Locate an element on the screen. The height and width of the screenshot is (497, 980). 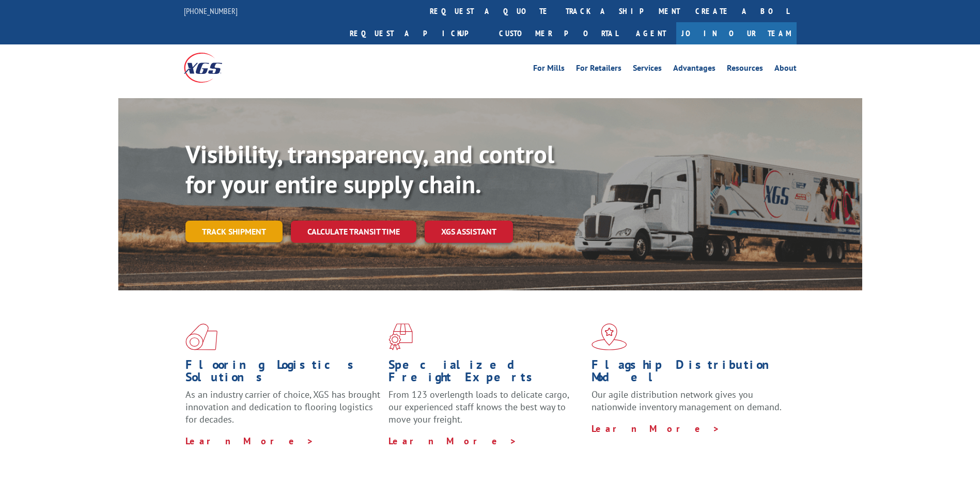
a: XGS ASSISTANT is located at coordinates (468, 231).